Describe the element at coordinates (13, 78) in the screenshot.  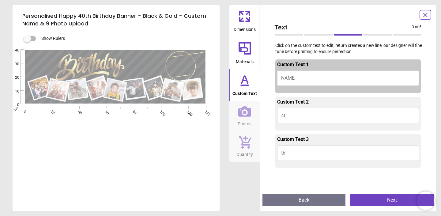
I see `span: 20` at that location.